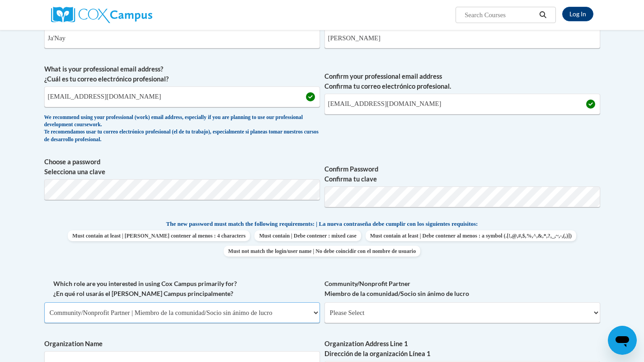 The width and height of the screenshot is (644, 362). I want to click on span: The new password must match the following requirements: | La nueva contraseña debe cumplir con lo..., so click(322, 224).